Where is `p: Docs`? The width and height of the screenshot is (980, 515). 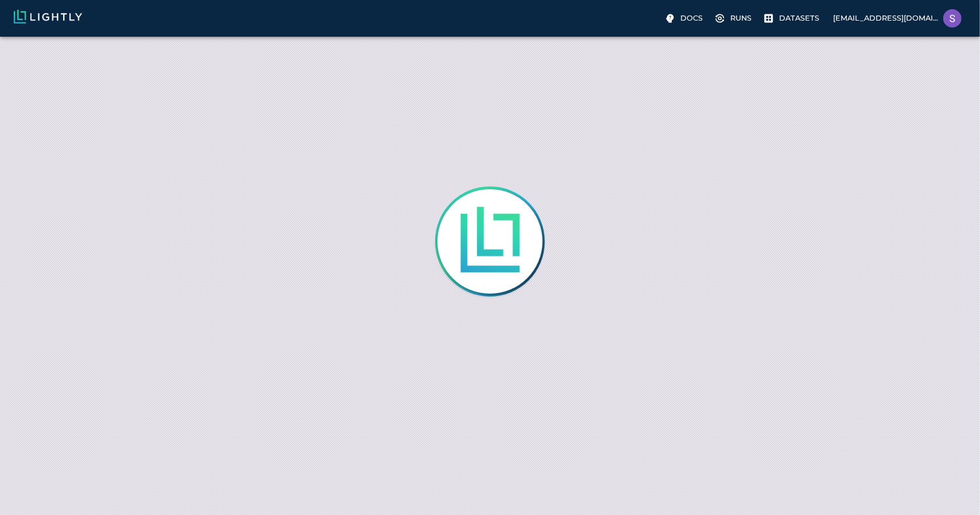 p: Docs is located at coordinates (691, 18).